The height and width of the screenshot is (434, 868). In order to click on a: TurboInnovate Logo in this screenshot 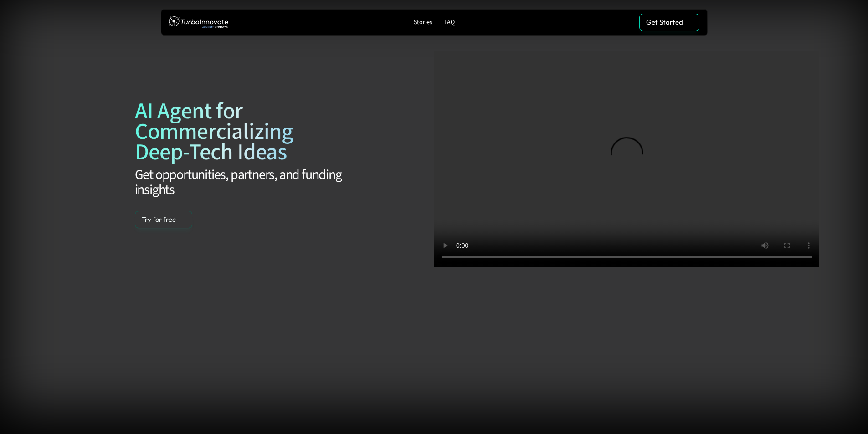, I will do `click(199, 23)`.